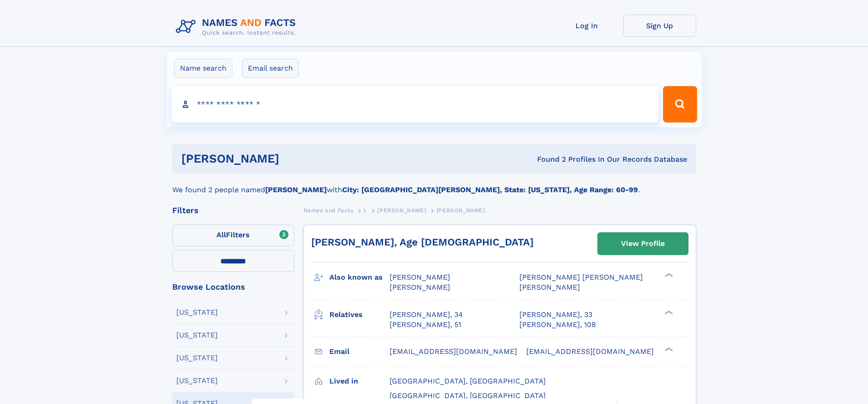  What do you see at coordinates (359, 381) in the screenshot?
I see `h3: Lived in` at bounding box center [359, 381].